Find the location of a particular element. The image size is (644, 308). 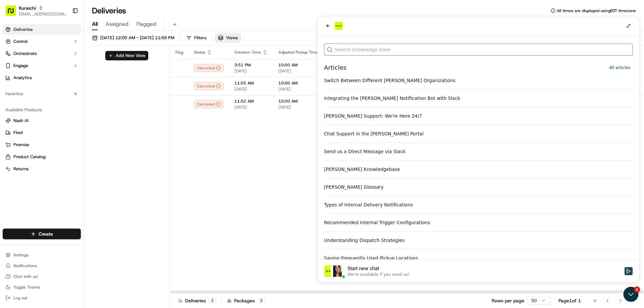

button: Start new chat is located at coordinates (311, 255).